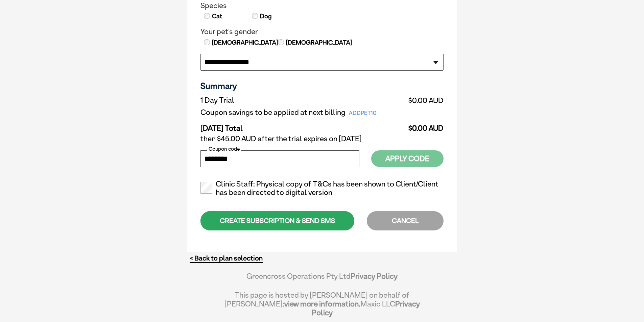 This screenshot has width=644, height=322. What do you see at coordinates (301, 101) in the screenshot?
I see `td: 1 Day Trial` at bounding box center [301, 101].